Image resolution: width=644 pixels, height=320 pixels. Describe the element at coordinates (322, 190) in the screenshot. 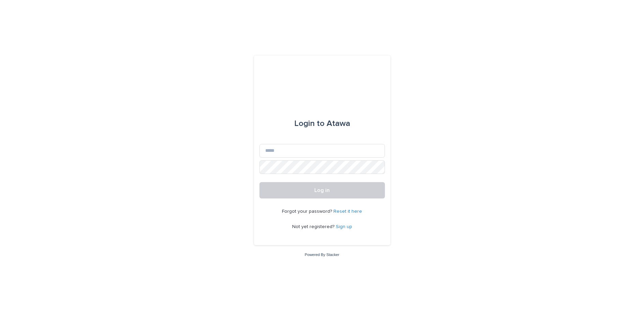

I see `button: Log in` at that location.